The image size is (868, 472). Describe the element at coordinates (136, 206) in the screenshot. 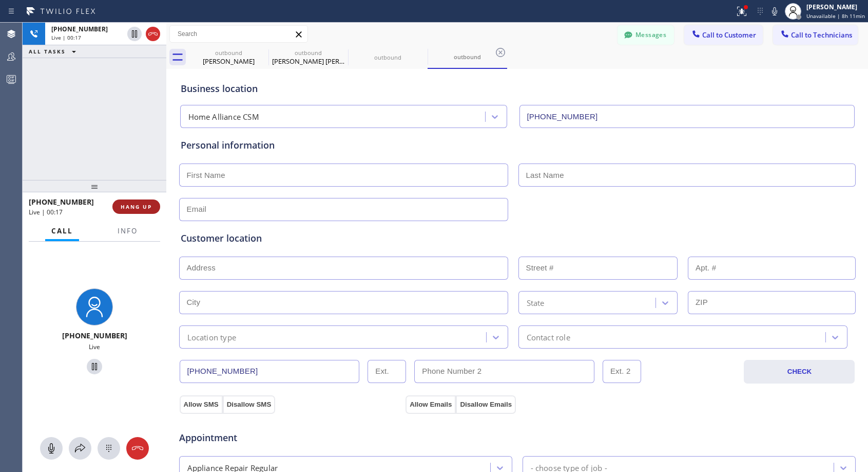

I see `button: HANG UP` at that location.